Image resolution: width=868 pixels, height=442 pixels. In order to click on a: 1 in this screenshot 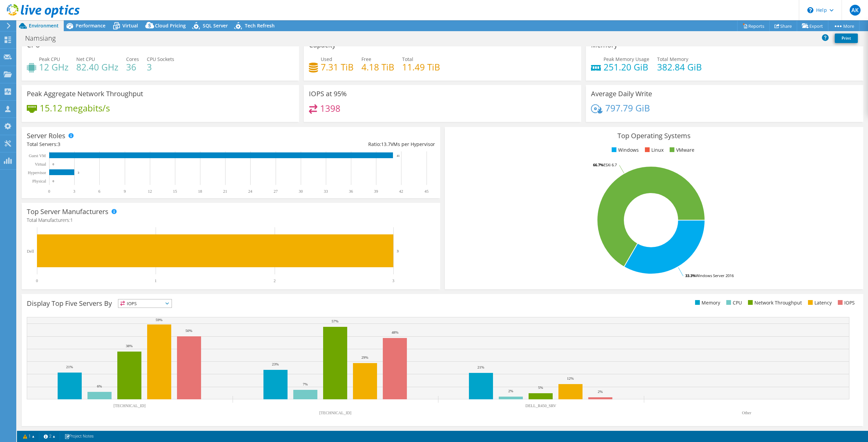, I will do `click(29, 437)`.